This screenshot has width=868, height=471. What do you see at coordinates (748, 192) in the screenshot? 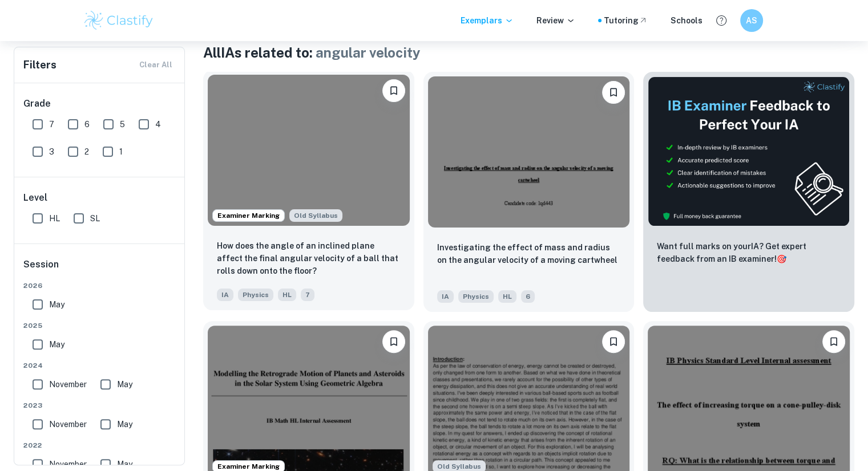
I see `a: ThumbnailWant full marks on yourIA? Get expert feedback from an IB examiner!` at bounding box center [748, 192].